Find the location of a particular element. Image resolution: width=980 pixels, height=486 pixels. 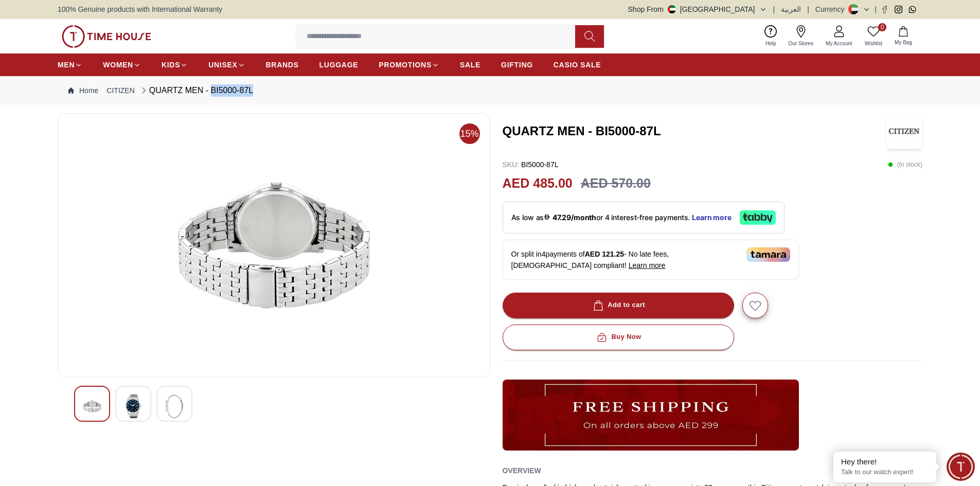

h3: QUARTZ MEN - BI5000-87L is located at coordinates (694, 131).